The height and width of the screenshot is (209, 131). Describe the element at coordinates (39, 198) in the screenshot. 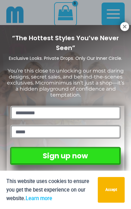

I see `a: Learn more` at that location.